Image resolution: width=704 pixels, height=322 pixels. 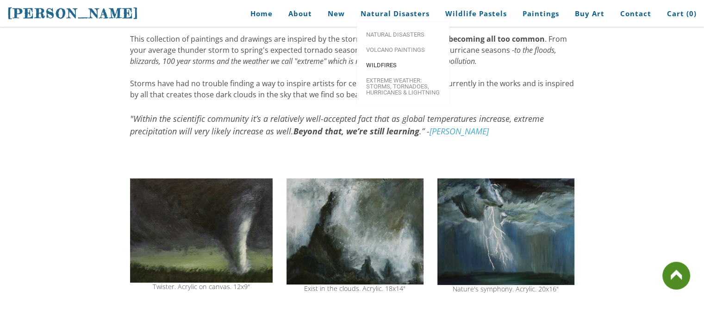 What do you see at coordinates (403, 86) in the screenshot?
I see `span: Extreme Weather: Storms, Tornadoes, Hurricanes & Lightning` at bounding box center [403, 86].